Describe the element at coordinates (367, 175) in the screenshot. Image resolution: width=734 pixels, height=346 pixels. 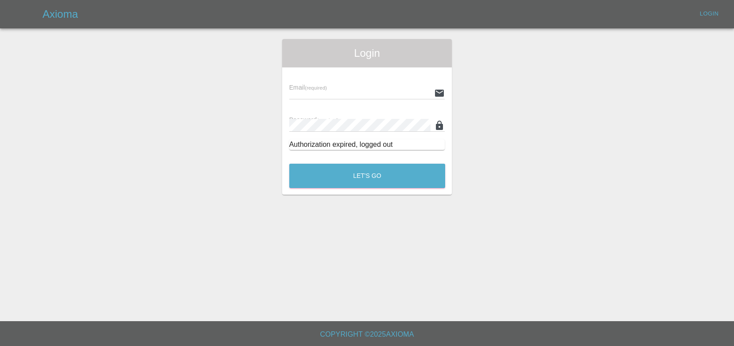
I see `button: Let's Go` at that location.